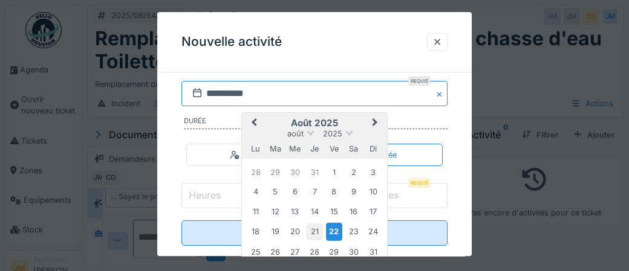 Image resolution: width=629 pixels, height=271 pixels. What do you see at coordinates (334, 212) in the screenshot?
I see `div: Choose vendredi 15 août 2025` at bounding box center [334, 212].